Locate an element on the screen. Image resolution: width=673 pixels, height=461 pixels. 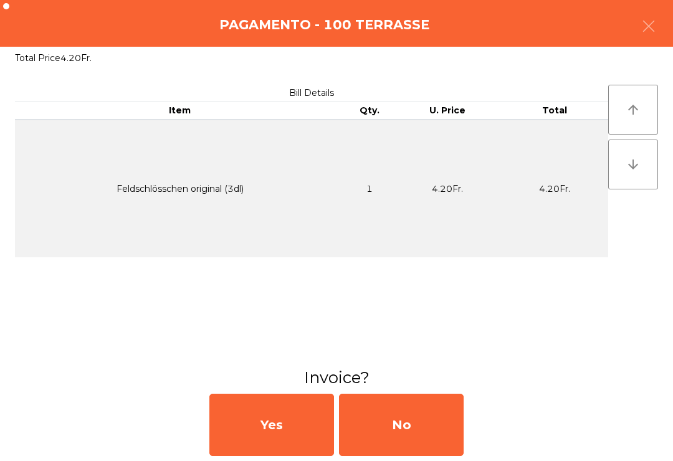
h3: Invoice? is located at coordinates (337, 378).